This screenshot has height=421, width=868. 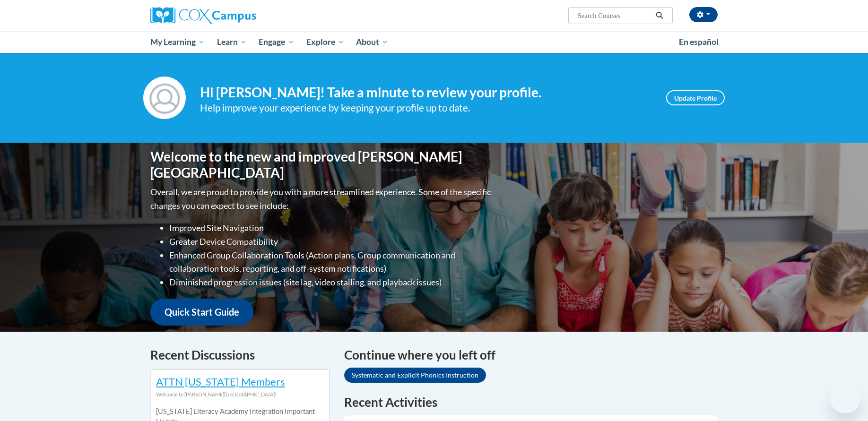 I want to click on a: Systematic and Explicit Phonics Instruction, so click(x=415, y=375).